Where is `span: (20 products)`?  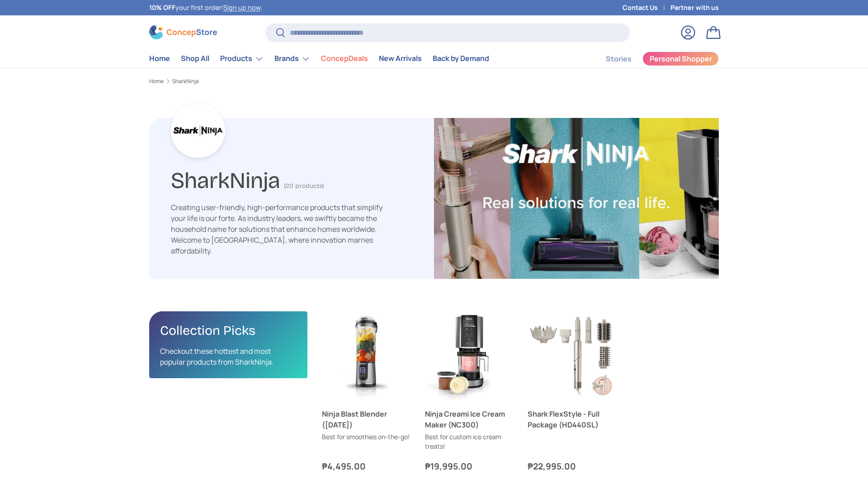
span: (20 products) is located at coordinates (304, 186).